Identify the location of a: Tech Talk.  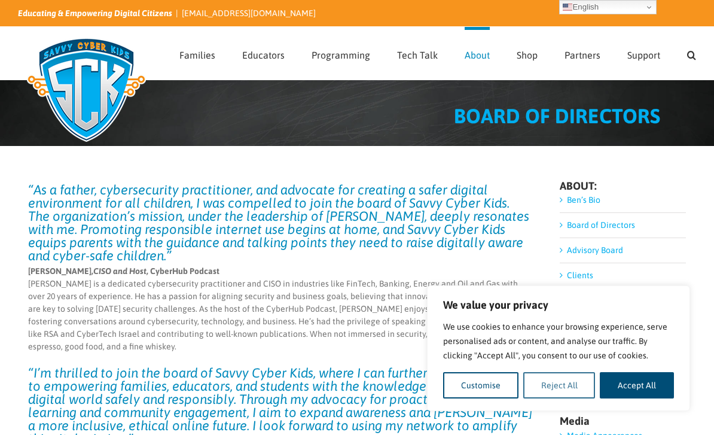
(417, 53).